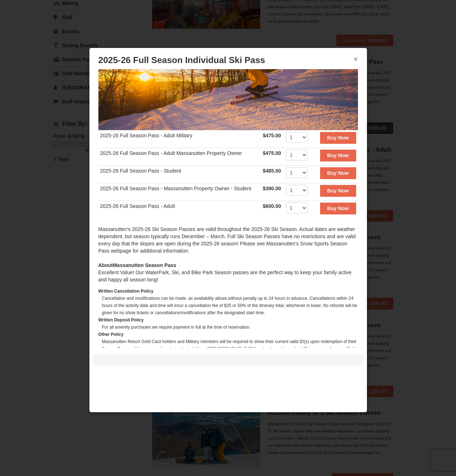 This screenshot has height=476, width=456. I want to click on td: 2025-26 Full Season Pass - Massanutten Property Owner - Student, so click(180, 192).